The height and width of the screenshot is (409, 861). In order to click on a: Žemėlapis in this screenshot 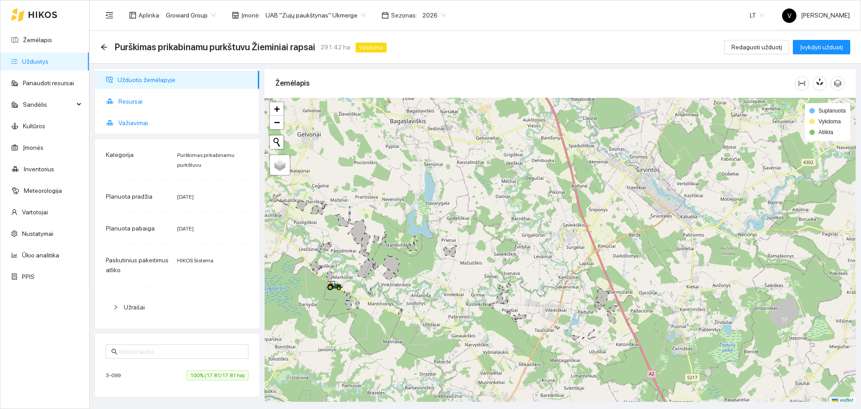, I will do `click(37, 40)`.